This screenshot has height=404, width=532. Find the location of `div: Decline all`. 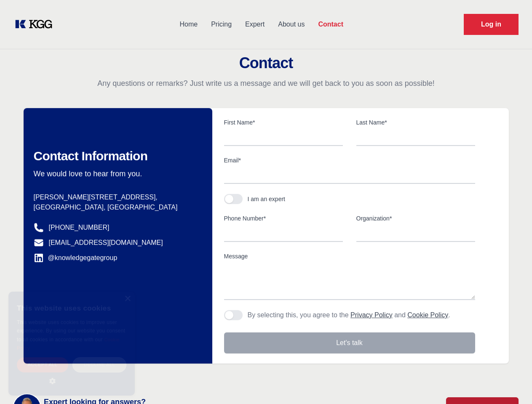

div: Decline all is located at coordinates (99, 364).